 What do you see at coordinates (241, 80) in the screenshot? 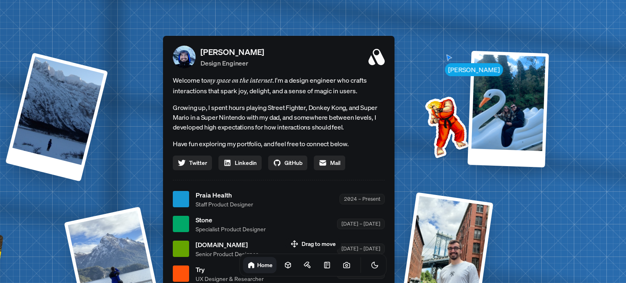
I see `em: my space on the internet.` at bounding box center [241, 80].